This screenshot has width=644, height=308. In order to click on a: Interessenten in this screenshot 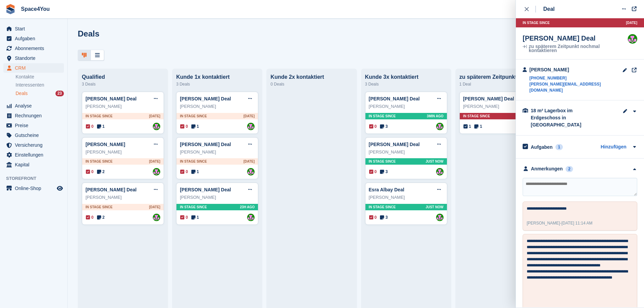, I will do `click(39, 85)`.